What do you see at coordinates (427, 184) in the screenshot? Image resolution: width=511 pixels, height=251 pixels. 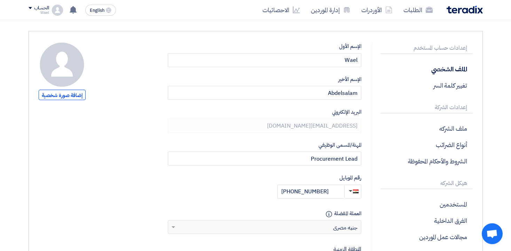 I see `p: هيكل الشركه` at bounding box center [427, 184].